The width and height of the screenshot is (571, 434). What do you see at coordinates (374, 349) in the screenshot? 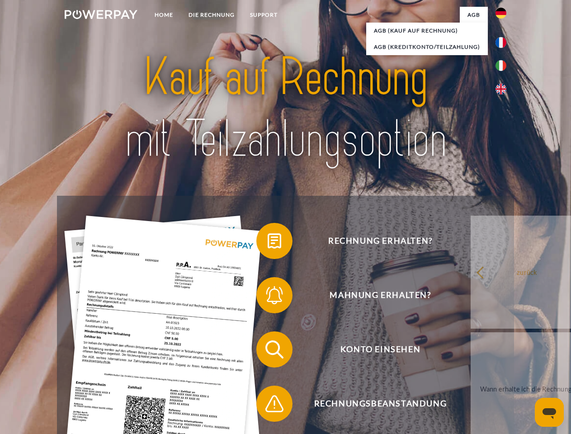
I see `button: Konto einsehen` at bounding box center [374, 349].